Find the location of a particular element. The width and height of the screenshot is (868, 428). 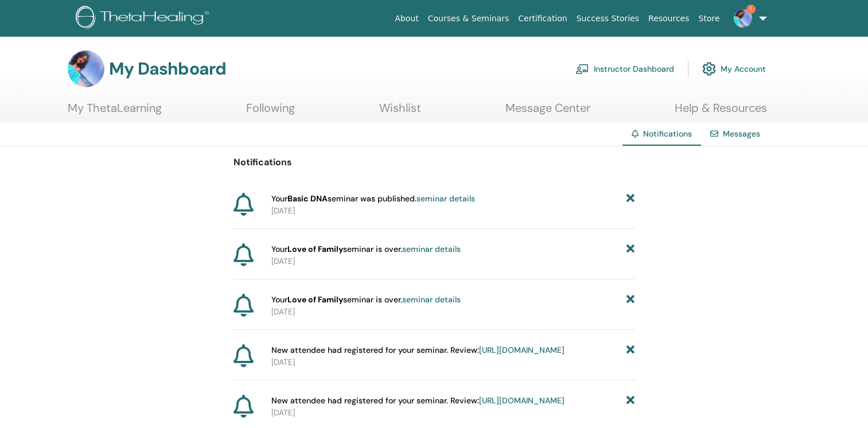

a: Instructor Dashboard is located at coordinates (625, 69).